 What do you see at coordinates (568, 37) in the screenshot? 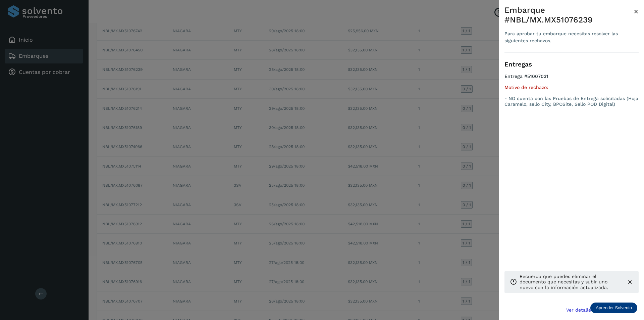
I see `div: Para aprobar tu embarque necesitas resolver las siguientes rechazos.` at bounding box center [568, 37].